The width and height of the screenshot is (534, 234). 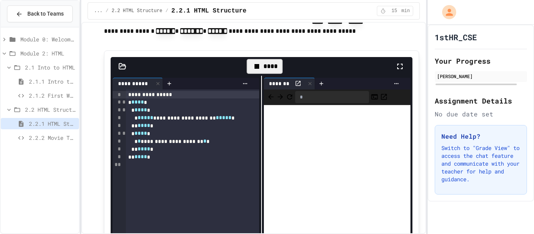 I want to click on p: Switch to "Grade View" to access the chat feature and communicate with your teacher for help and ..., so click(x=481, y=164).